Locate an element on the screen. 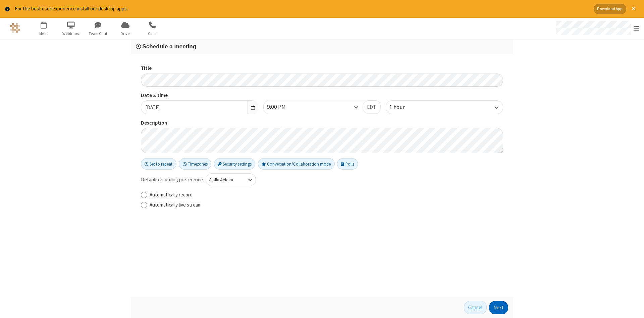 This screenshot has height=318, width=644. img: QA Selenium DO NOT DELETE OR CHANGE is located at coordinates (15, 28).